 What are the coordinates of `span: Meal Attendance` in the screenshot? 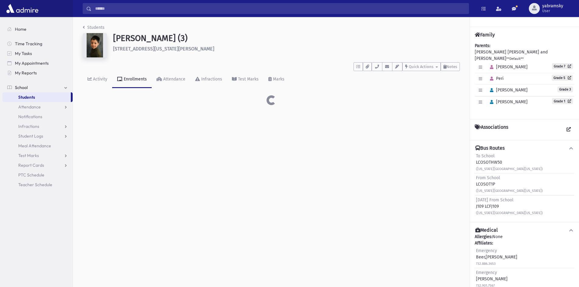 It's located at (35, 146).